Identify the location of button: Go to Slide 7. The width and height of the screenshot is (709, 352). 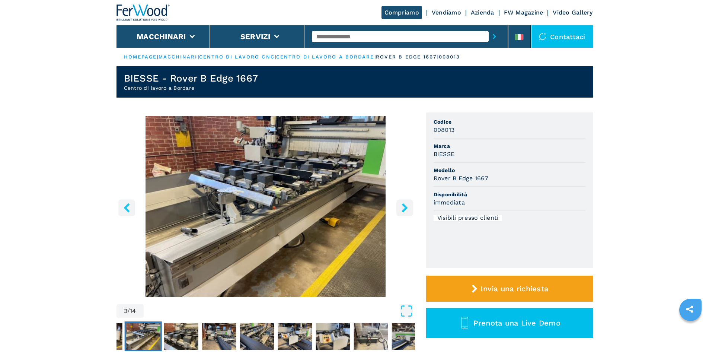
(295, 336).